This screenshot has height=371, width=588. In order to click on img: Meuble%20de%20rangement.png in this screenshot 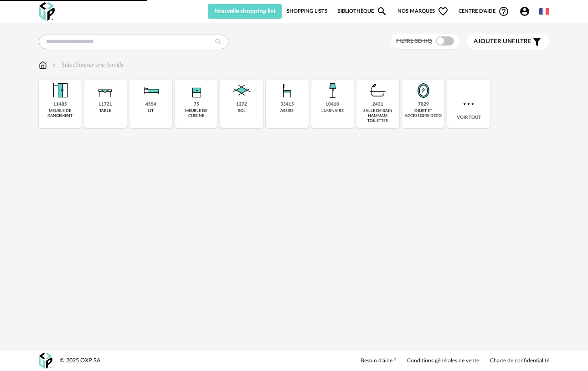, I will do `click(60, 91)`.